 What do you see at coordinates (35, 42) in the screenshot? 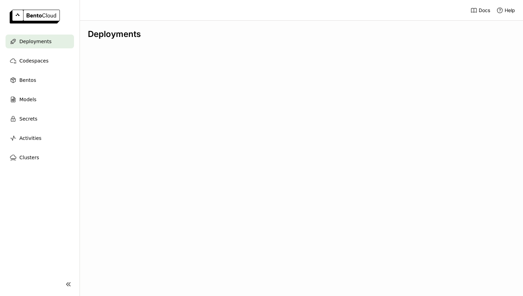
I see `span: Deployments` at bounding box center [35, 42].